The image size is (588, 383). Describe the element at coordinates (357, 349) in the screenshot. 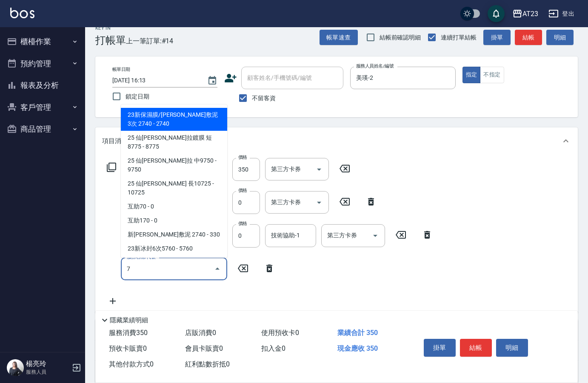

I see `span: 現金應收 350` at that location.